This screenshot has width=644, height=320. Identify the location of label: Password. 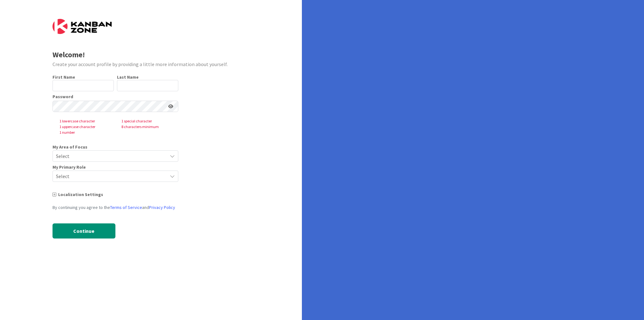
(63, 97).